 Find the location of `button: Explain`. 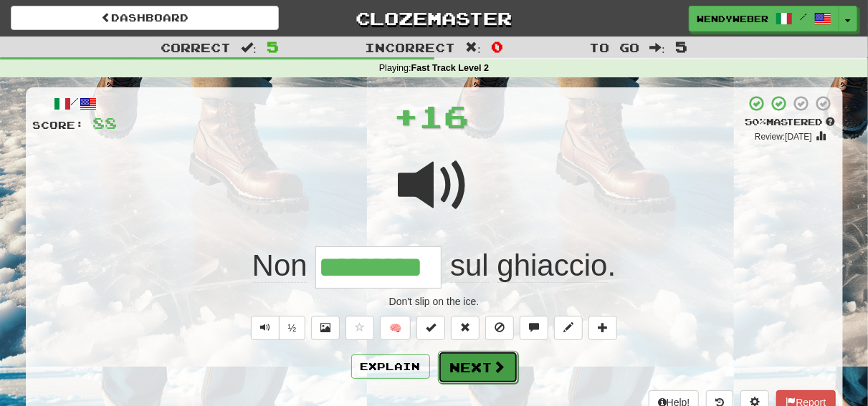

button: Explain is located at coordinates (391, 367).